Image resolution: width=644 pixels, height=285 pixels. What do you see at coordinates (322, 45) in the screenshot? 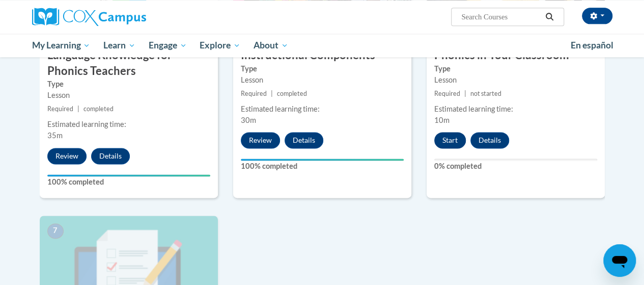
I see `div: Main menu` at bounding box center [322, 45].